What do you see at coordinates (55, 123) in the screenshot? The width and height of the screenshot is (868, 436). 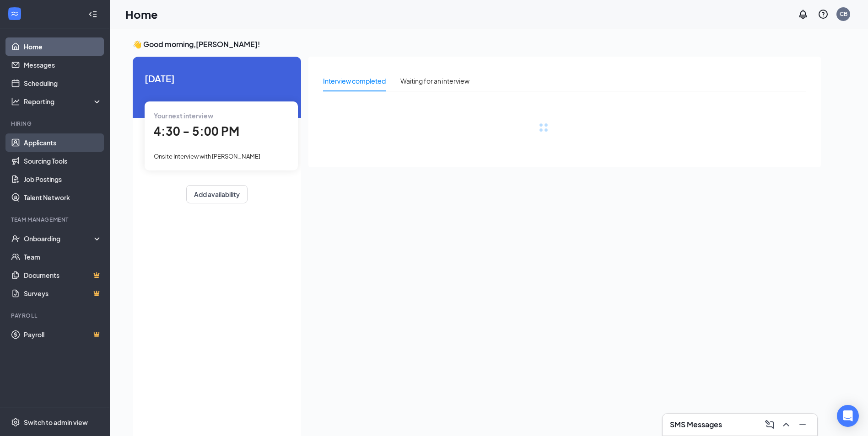 I see `div: Hiring` at bounding box center [55, 123].